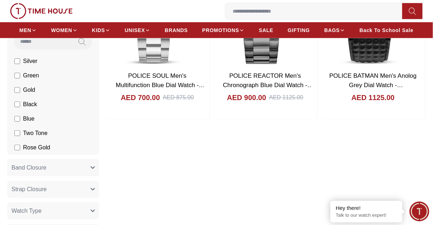 This screenshot has height=225, width=433. What do you see at coordinates (366, 215) in the screenshot?
I see `p: Talk to our watch expert!` at bounding box center [366, 215].